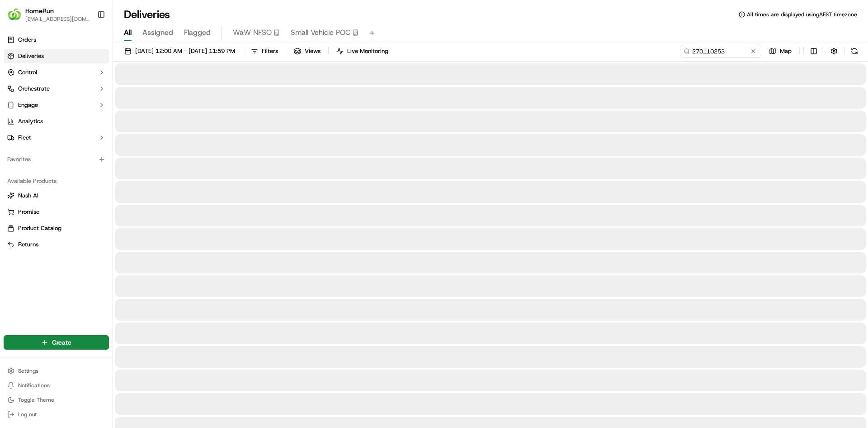 The image size is (868, 428). I want to click on span: Orders, so click(27, 40).